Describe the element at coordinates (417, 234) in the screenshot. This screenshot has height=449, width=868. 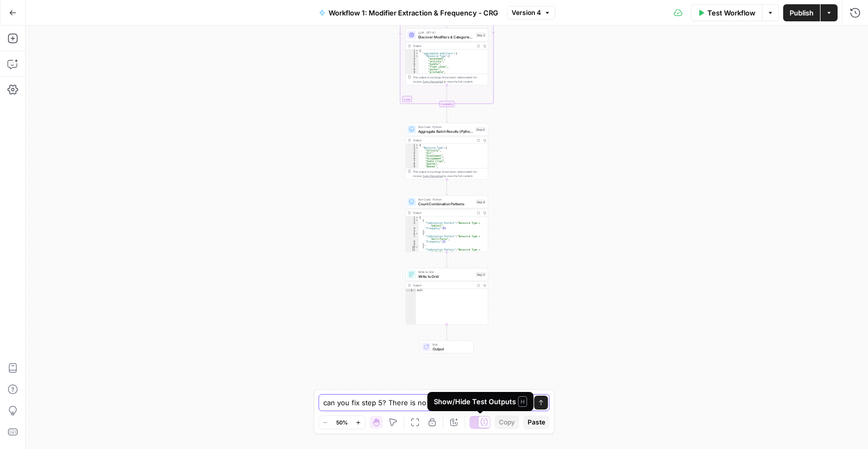
I see `span: Toggle code folding, rows 6 through 9` at that location.